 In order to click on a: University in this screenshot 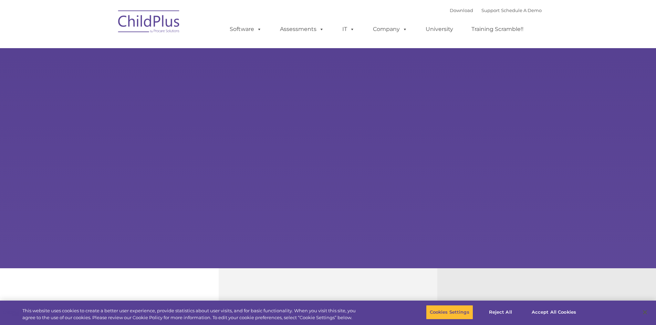, I will do `click(439, 29)`.